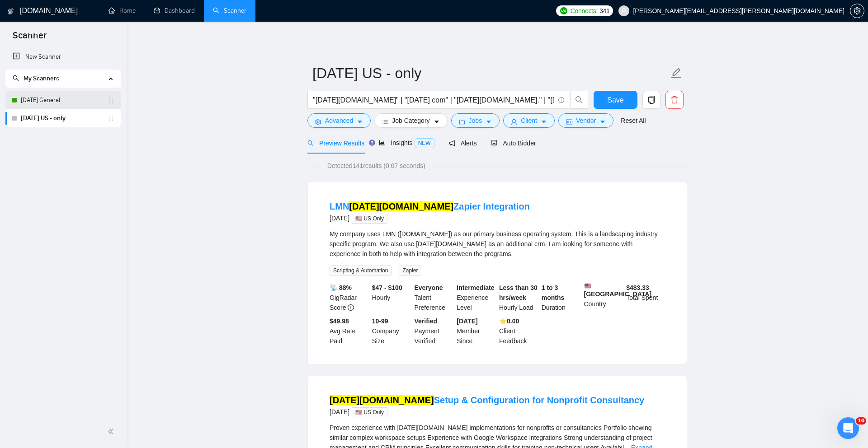 This screenshot has height=448, width=868. Describe the element at coordinates (339, 120) in the screenshot. I see `button: settingAdvancedcaret-down` at that location.